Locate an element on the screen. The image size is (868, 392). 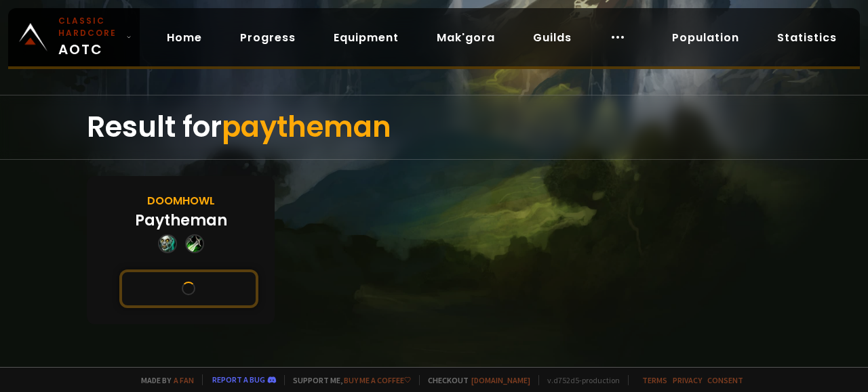
a: Guilds is located at coordinates (552, 37).